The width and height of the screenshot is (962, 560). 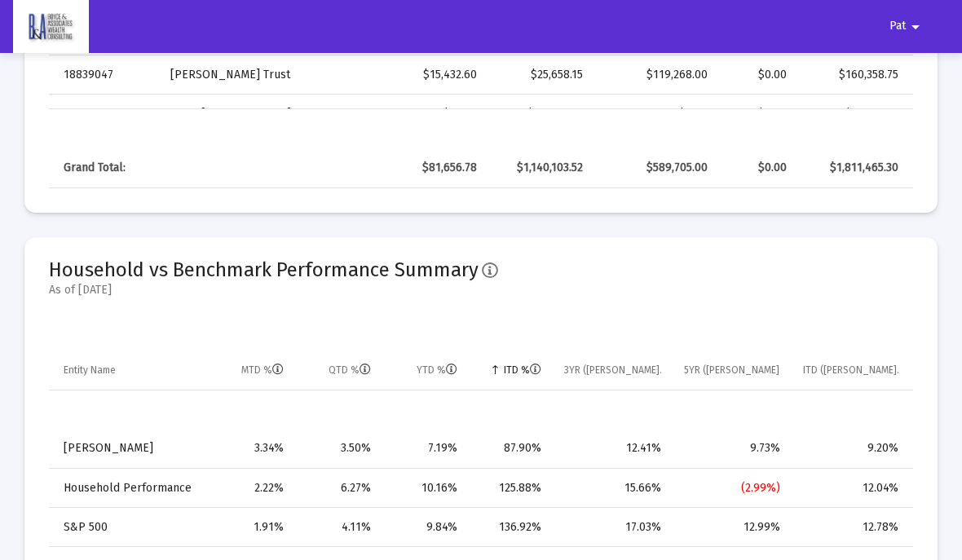 What do you see at coordinates (127, 370) in the screenshot?
I see `td: Column Entity Name` at bounding box center [127, 370].